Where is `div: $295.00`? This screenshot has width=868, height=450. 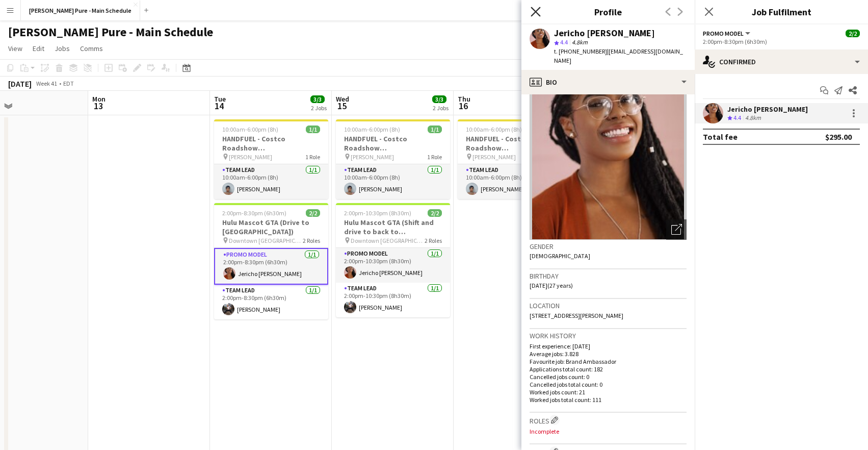 div: $295.00 is located at coordinates (838, 137).